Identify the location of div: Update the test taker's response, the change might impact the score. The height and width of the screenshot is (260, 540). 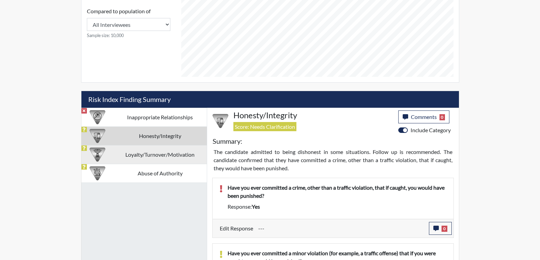
(341, 229).